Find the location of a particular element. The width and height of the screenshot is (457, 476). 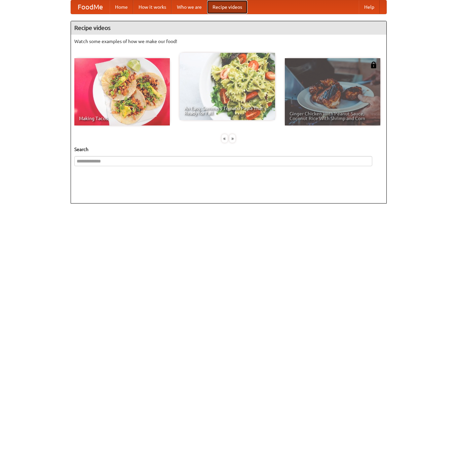

span: Making Tacos is located at coordinates (122, 118).